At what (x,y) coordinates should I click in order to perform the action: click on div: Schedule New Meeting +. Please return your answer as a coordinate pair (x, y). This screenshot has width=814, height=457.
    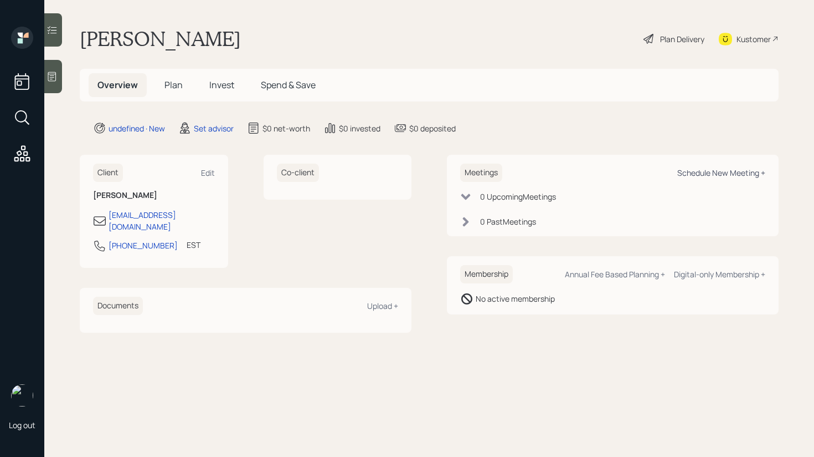
    Looking at the image, I should click on (721, 172).